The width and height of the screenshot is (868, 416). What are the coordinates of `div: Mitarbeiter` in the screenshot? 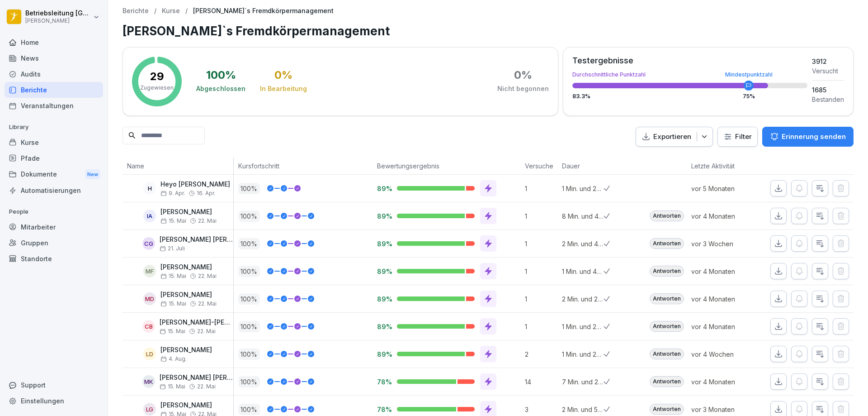 It's located at (54, 227).